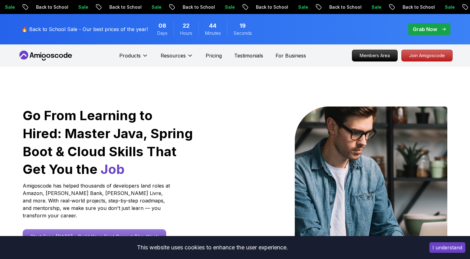  What do you see at coordinates (242, 33) in the screenshot?
I see `span: Seconds` at bounding box center [242, 33].